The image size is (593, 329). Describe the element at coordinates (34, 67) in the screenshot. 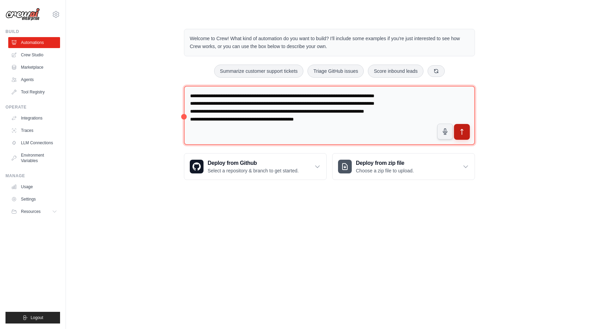

I see `a: Marketplace` at that location.